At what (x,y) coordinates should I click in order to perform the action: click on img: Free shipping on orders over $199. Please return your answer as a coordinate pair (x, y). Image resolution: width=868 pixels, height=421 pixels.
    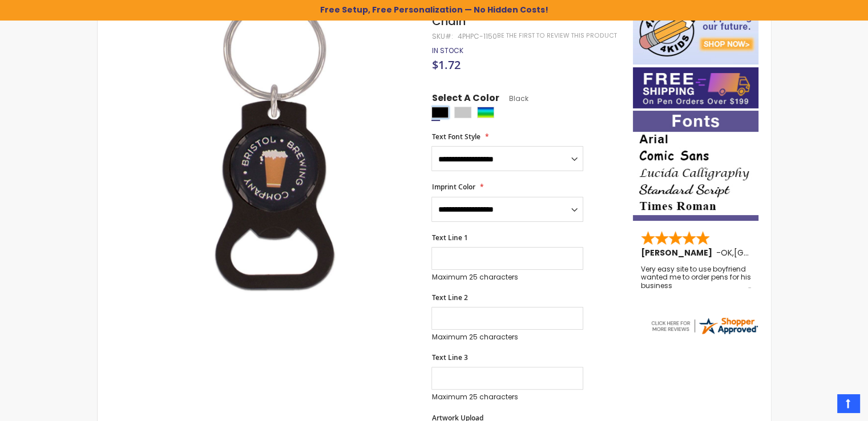
    Looking at the image, I should click on (696, 88).